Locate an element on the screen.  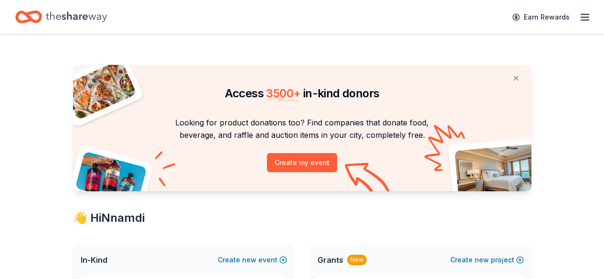
button: Create my event is located at coordinates (302, 163).